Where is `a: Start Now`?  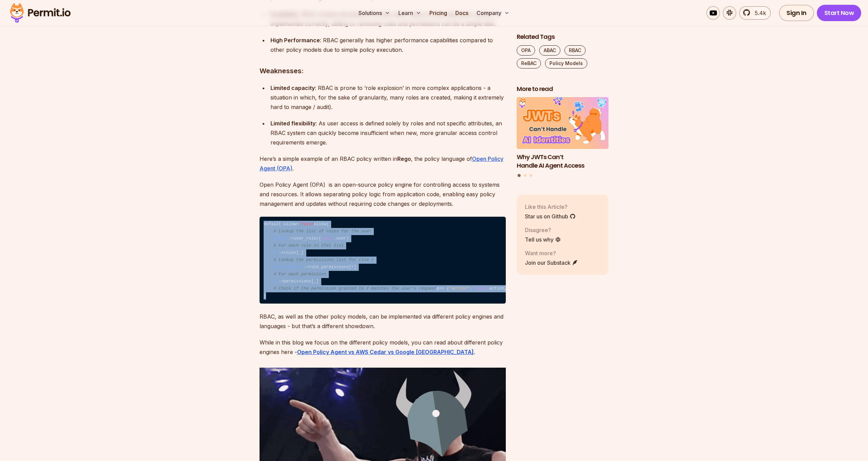 a: Start Now is located at coordinates (839, 13).